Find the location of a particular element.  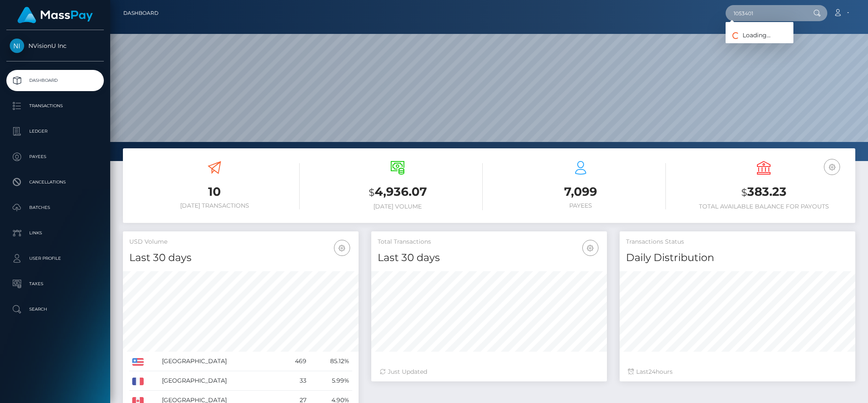

a: User Profile is located at coordinates (55, 259).